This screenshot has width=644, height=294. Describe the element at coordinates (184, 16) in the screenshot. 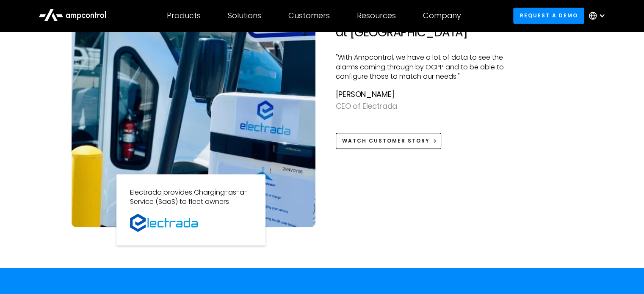

I see `div: Products` at that location.